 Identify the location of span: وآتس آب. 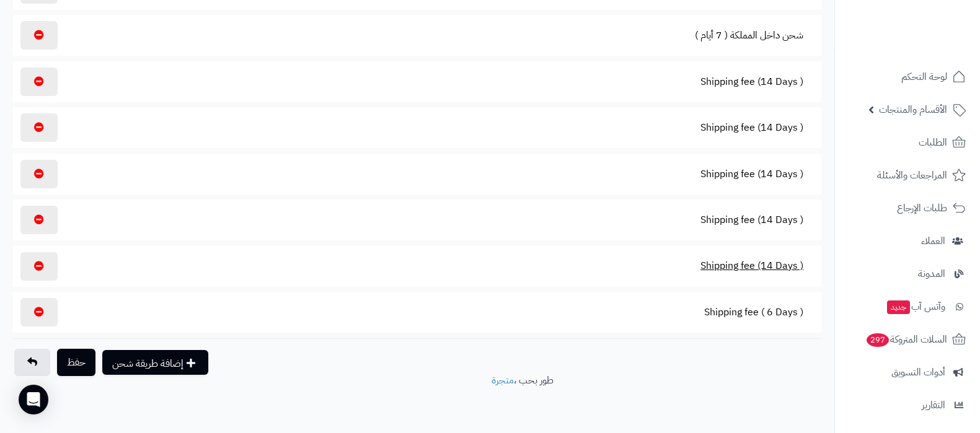
(915, 307).